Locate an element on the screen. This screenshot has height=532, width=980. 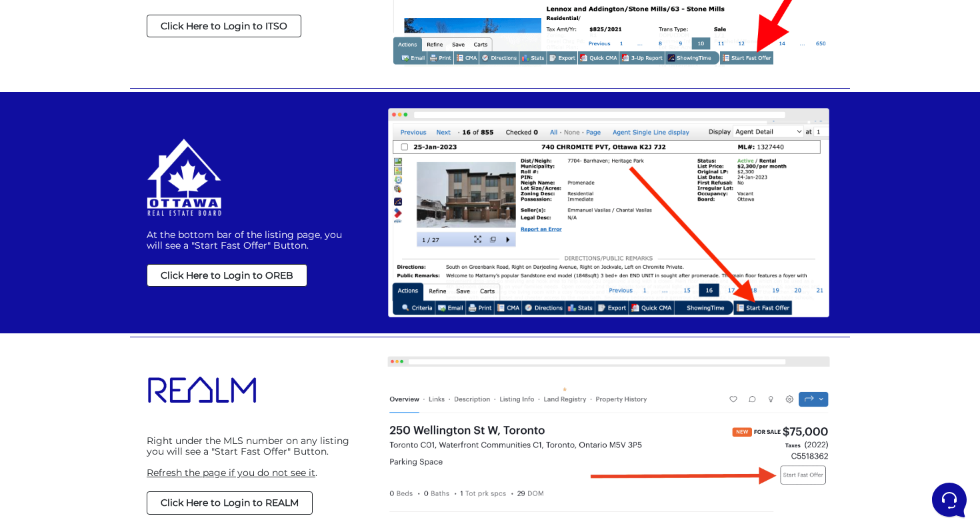
strong: Click Here to Login to OREB is located at coordinates (227, 275).